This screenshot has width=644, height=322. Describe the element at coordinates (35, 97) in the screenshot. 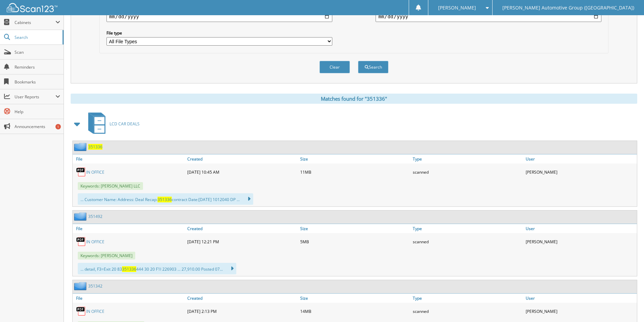

I see `span: User Reports` at that location.